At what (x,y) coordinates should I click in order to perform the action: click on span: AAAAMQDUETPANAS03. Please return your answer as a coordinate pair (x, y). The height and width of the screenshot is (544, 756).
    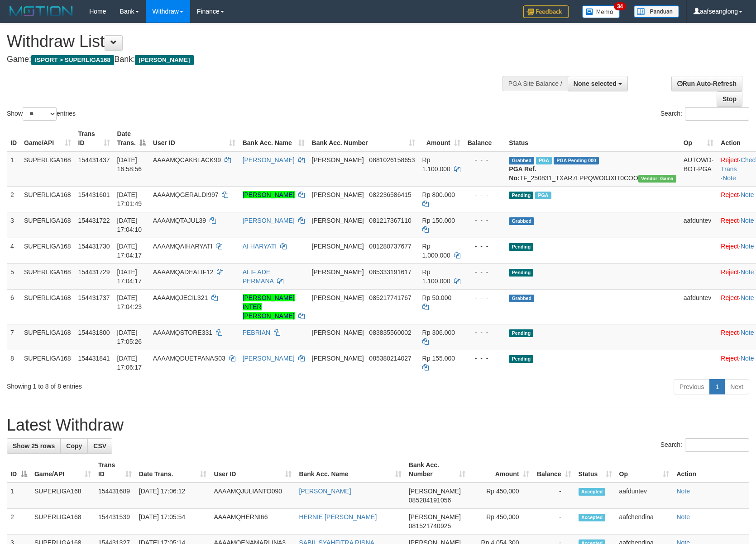
    Looking at the image, I should click on (189, 359).